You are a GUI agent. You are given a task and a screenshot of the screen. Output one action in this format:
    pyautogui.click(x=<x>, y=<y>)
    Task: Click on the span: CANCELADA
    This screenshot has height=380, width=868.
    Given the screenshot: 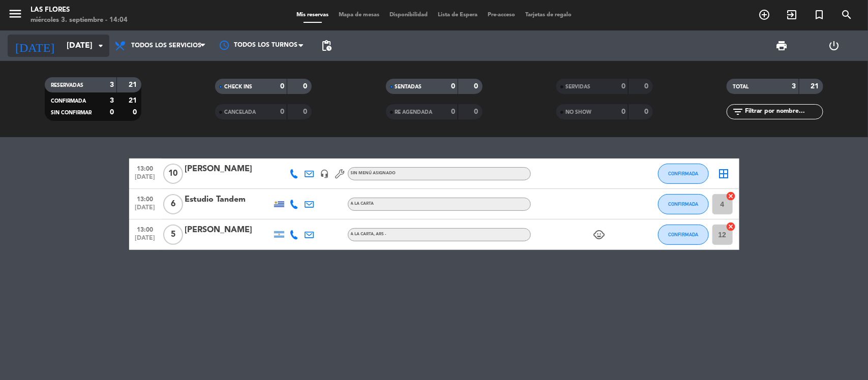 What is the action you would take?
    pyautogui.click(x=240, y=112)
    